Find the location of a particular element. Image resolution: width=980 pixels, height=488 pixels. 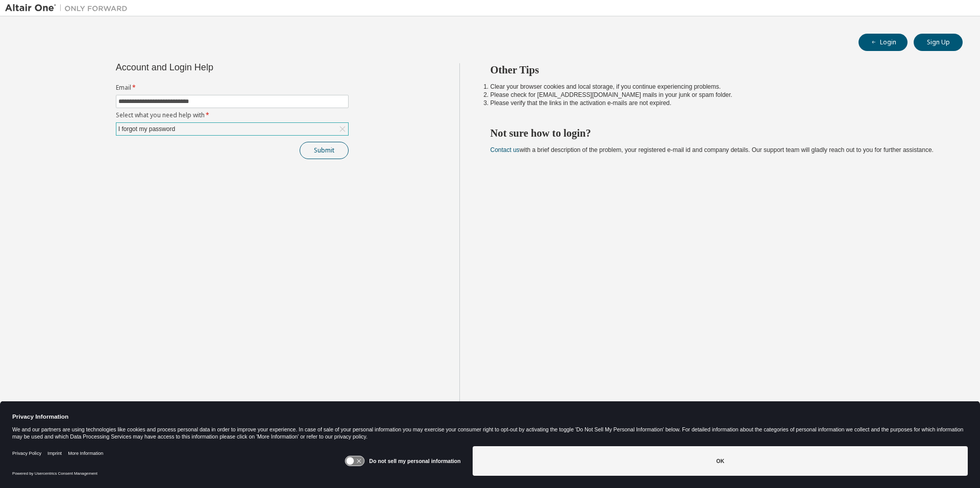

a: Contact us is located at coordinates (505, 150).